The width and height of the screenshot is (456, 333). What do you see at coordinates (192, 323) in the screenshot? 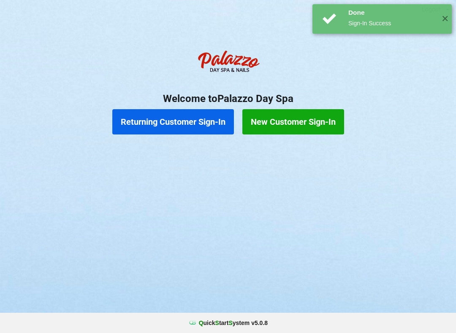
I see `img: favicon.ico` at bounding box center [192, 323].